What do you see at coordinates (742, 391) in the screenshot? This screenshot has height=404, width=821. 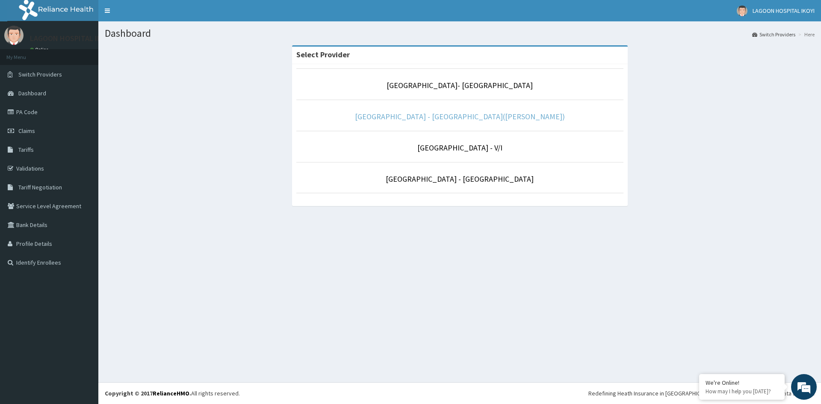 I see `p: How may I help you today?` at bounding box center [742, 391].